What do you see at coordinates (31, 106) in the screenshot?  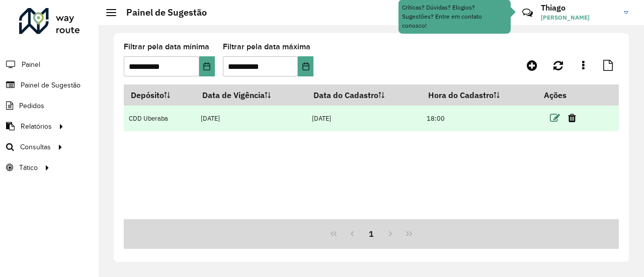 I see `span: Pedidos` at bounding box center [31, 106].